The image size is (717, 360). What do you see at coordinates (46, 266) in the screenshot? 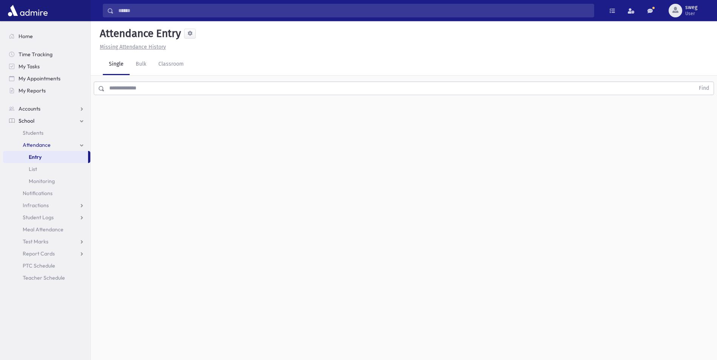
I see `a: PTC Schedule` at bounding box center [46, 266].